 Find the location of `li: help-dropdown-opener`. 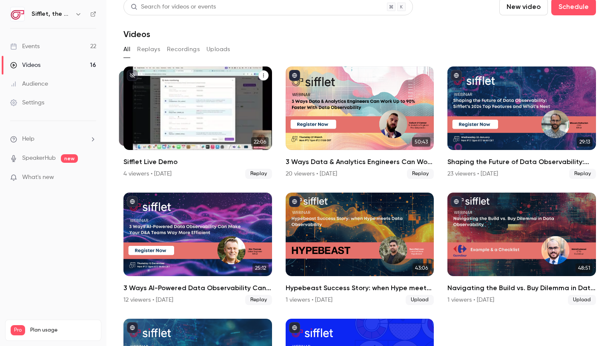

li: help-dropdown-opener is located at coordinates (53, 139).